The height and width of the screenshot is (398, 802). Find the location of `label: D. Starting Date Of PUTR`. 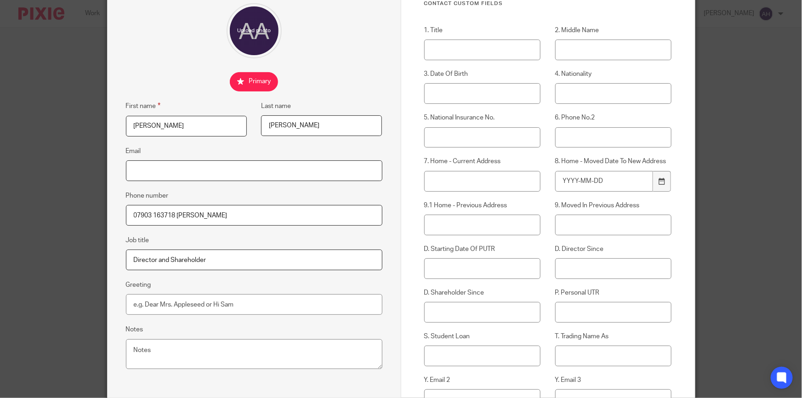

label: D. Starting Date Of PUTR is located at coordinates (482, 249).